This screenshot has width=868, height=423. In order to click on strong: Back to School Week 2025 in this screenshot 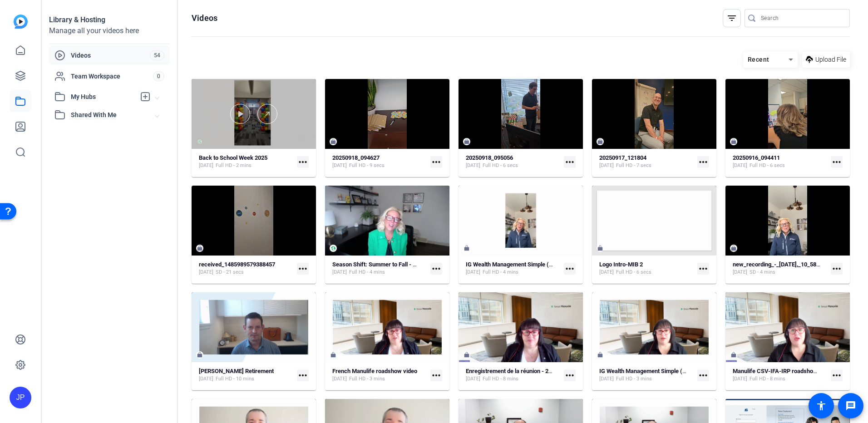, I will do `click(233, 157)`.